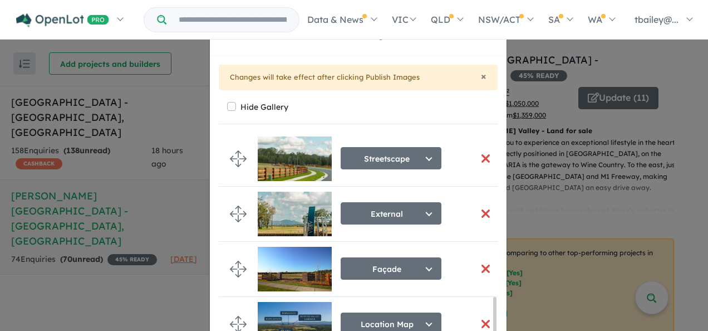 The image size is (708, 331). Describe the element at coordinates (656, 19) in the screenshot. I see `span: tbailey@...` at that location.